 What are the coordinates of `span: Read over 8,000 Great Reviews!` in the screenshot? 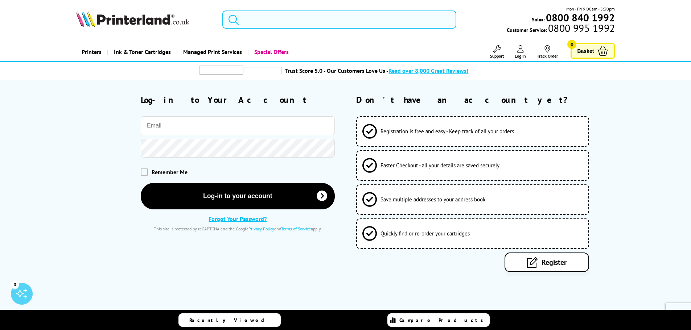 It's located at (428, 71).